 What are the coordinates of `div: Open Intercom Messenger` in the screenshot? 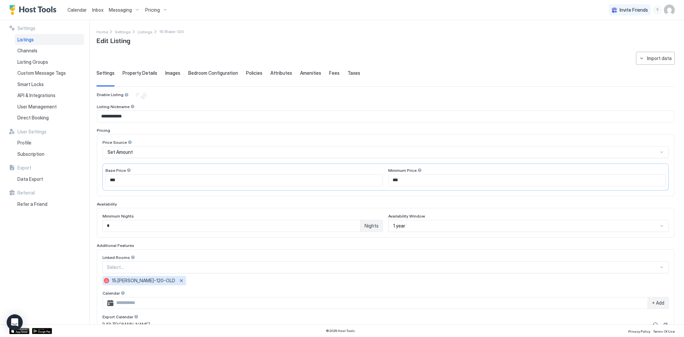 It's located at (15, 322).